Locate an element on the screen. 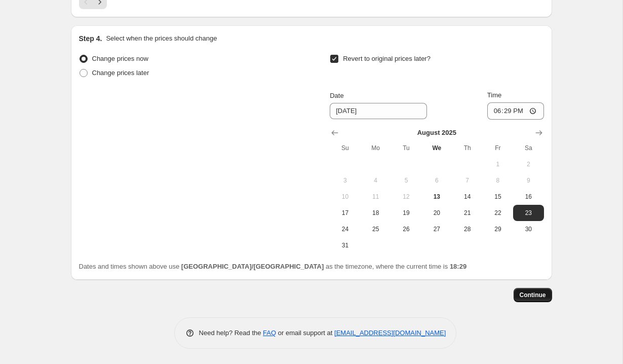 Image resolution: width=623 pixels, height=364 pixels. a: FAQ is located at coordinates (270, 332).